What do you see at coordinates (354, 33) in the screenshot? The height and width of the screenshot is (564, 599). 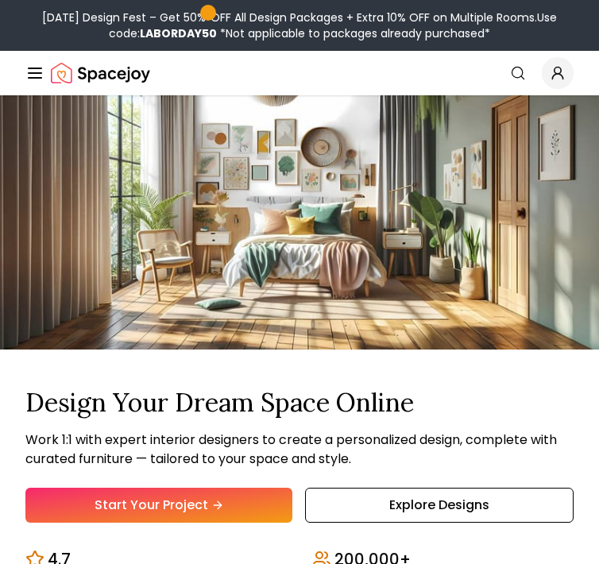 I see `span: *Not applicable to packages already purchased*` at bounding box center [354, 33].